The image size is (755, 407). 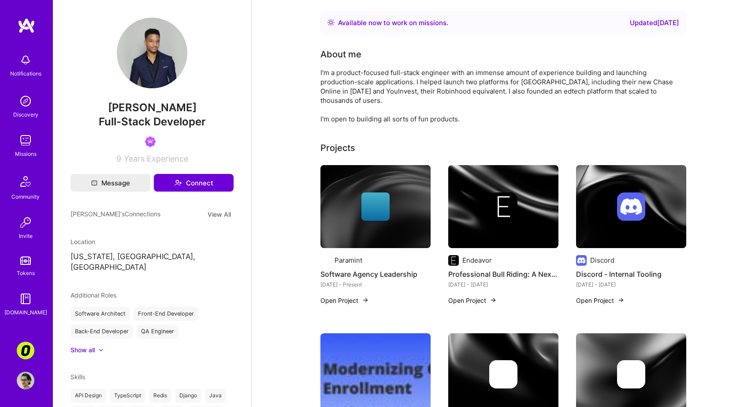 I want to click on div: Show all, so click(x=82, y=350).